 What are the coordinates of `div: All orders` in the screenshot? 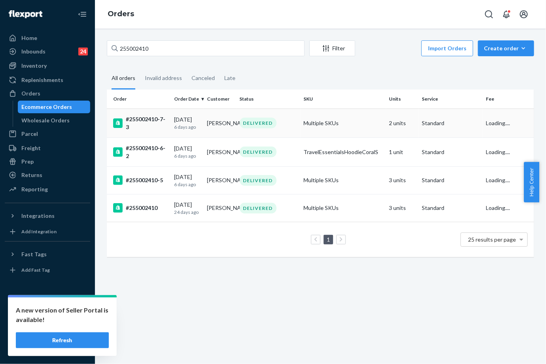 It's located at (124, 78).